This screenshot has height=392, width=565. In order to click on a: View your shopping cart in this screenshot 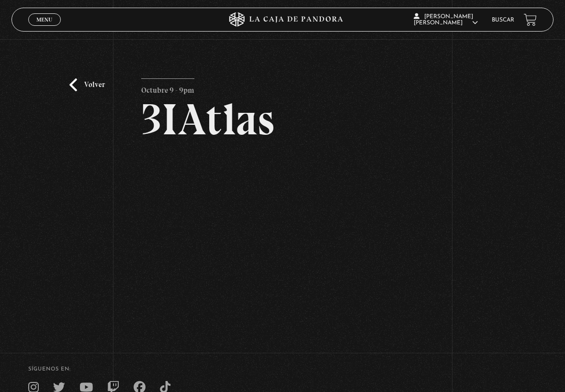, I will do `click(530, 20)`.